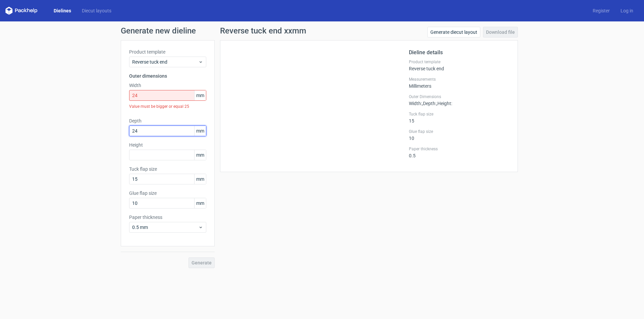  Describe the element at coordinates (454, 32) in the screenshot. I see `a: Generate diecut layout` at that location.